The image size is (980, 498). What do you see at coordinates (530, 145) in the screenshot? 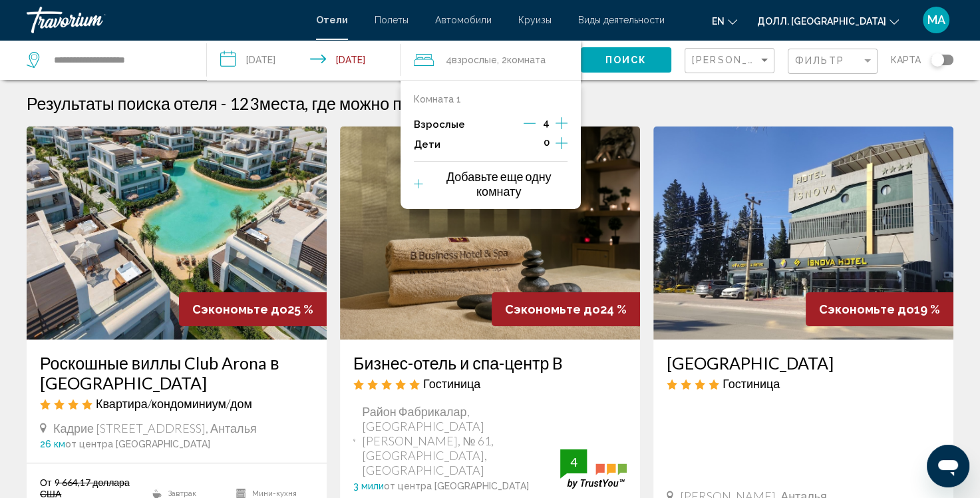
I see `button: Уменьшать количество детей` at bounding box center [530, 145].